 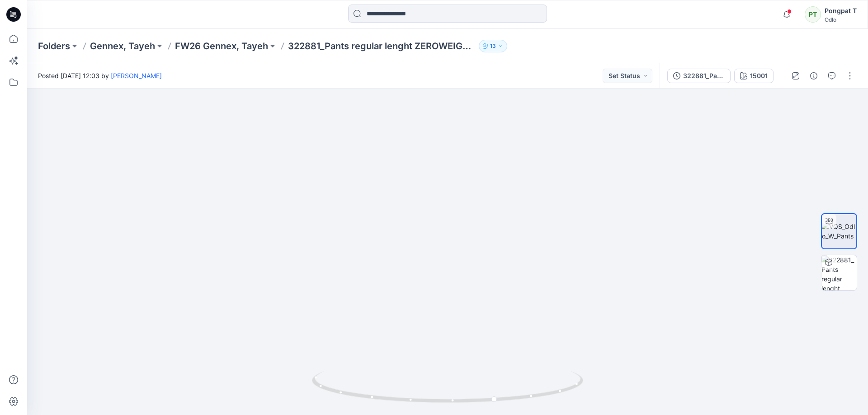 I want to click on a: Gennex, Tayeh, so click(x=123, y=46).